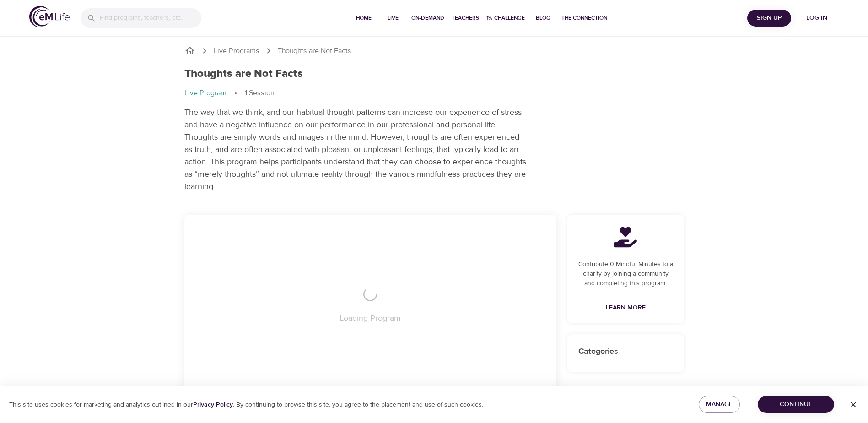 Image resolution: width=868 pixels, height=423 pixels. I want to click on span: Log in, so click(817, 18).